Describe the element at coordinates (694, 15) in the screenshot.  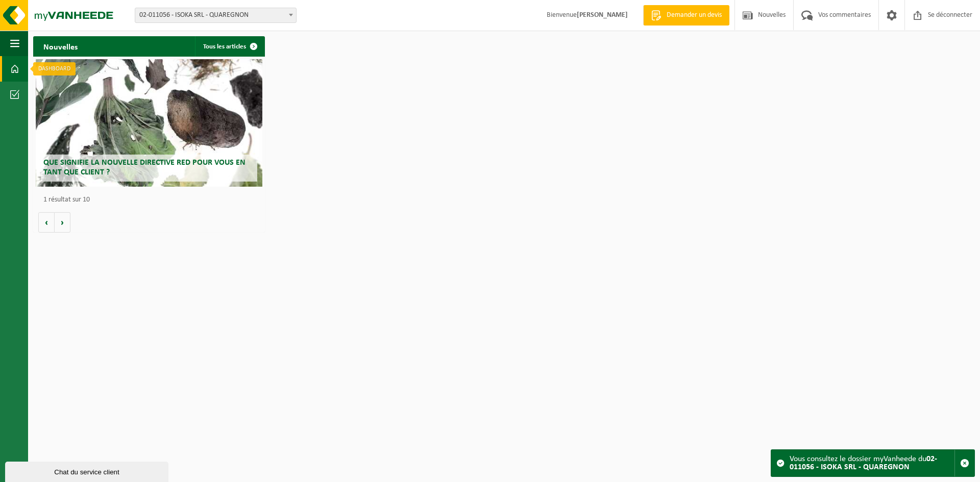
I see `font: Demander un devis` at that location.